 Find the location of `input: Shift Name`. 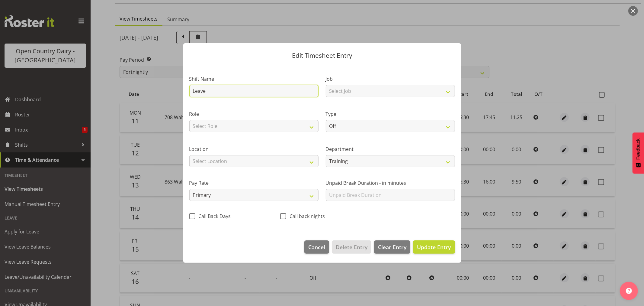

input: Shift Name is located at coordinates (254, 91).